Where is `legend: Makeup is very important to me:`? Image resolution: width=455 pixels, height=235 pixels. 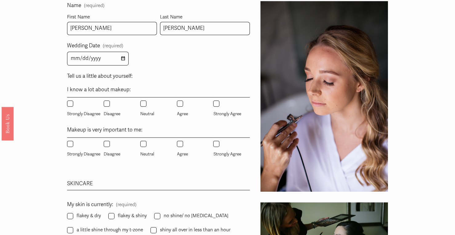
legend: Makeup is very important to me: is located at coordinates (105, 130).